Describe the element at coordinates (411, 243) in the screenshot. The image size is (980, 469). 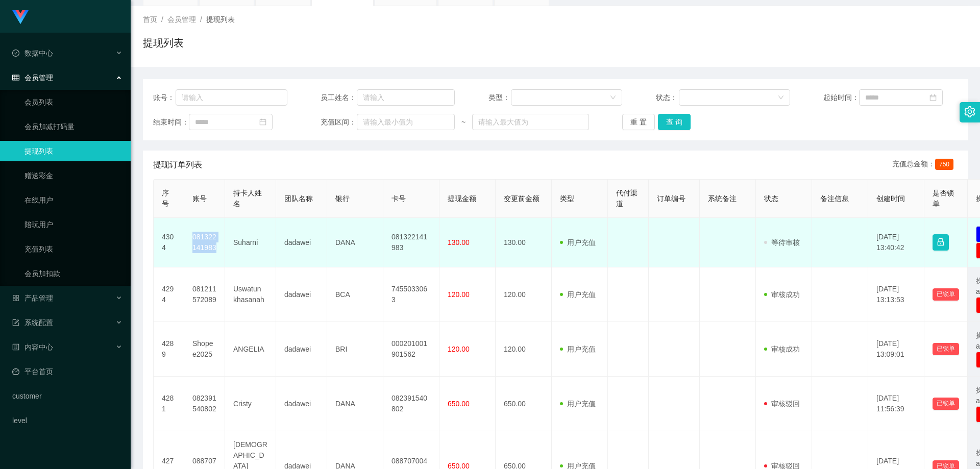
I see `td: 081322141983` at that location.